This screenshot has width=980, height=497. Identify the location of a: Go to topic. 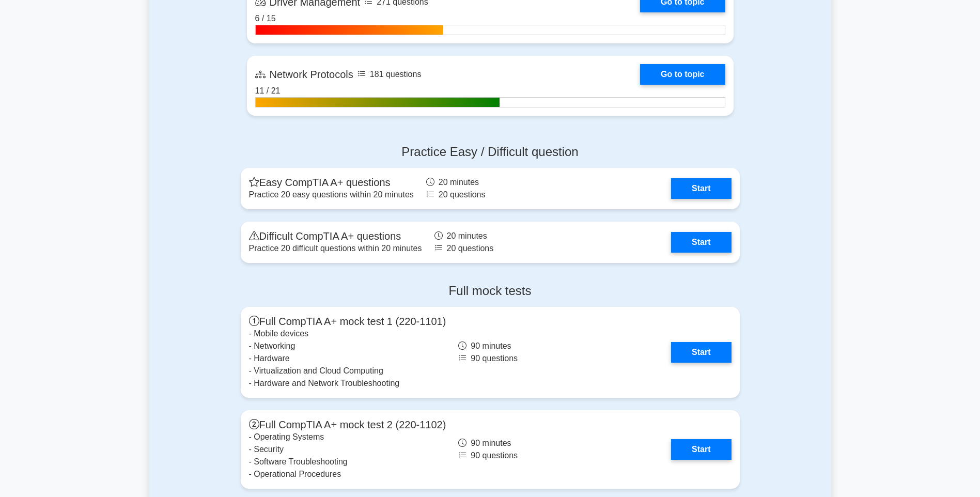
(683, 75).